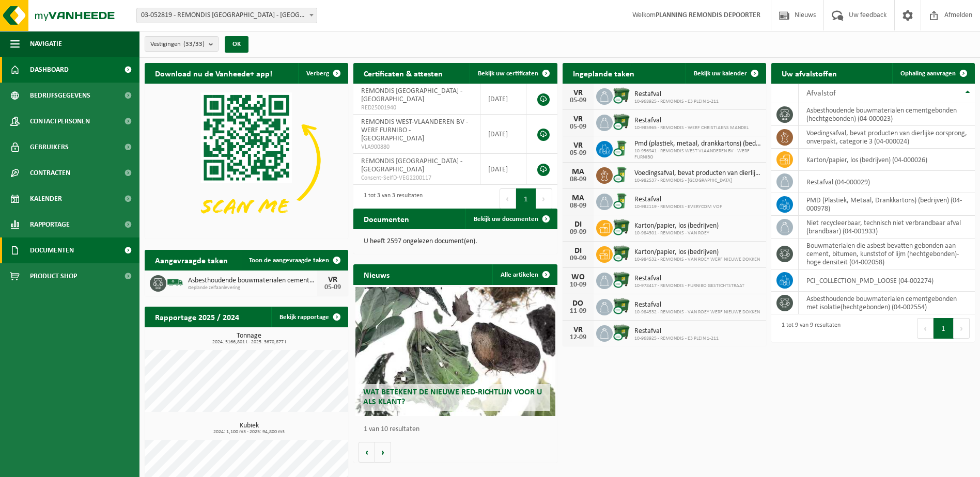 Image resolution: width=980 pixels, height=477 pixels. What do you see at coordinates (253, 281) in the screenshot?
I see `span: Asbesthoudende bouwmaterialen cementgebonden (hechtgebonden)` at bounding box center [253, 281].